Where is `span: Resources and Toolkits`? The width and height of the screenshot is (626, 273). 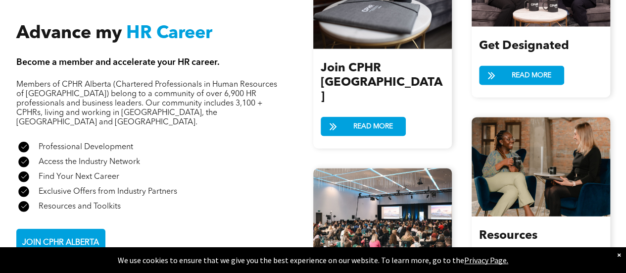
span: Resources and Toolkits is located at coordinates (80, 206).